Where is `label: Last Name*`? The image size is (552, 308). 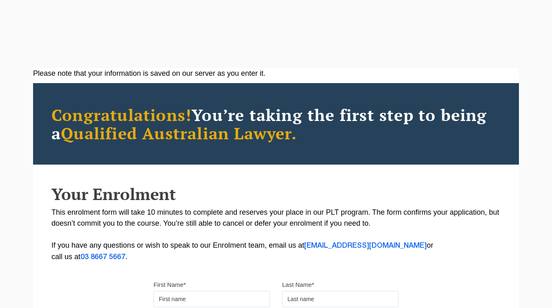
label: Last Name* is located at coordinates (298, 285).